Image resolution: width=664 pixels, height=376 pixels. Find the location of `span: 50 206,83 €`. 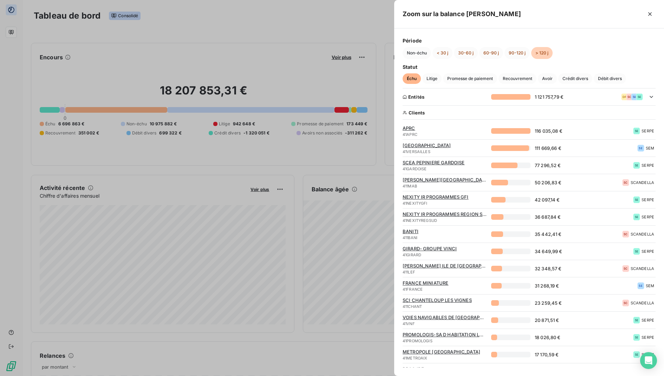

span: 50 206,83 € is located at coordinates (548, 183).